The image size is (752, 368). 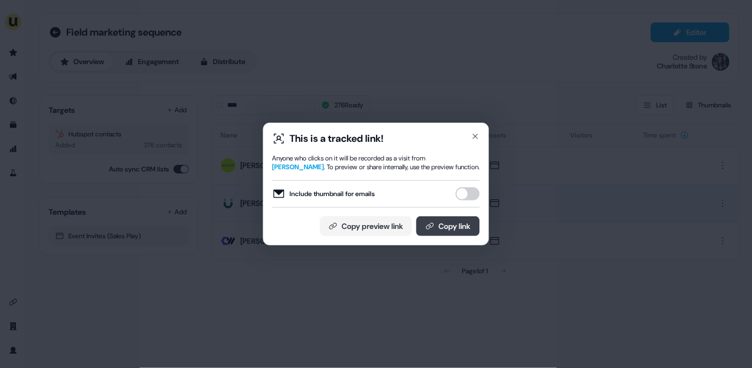 What do you see at coordinates (366, 226) in the screenshot?
I see `button: Copy preview link` at bounding box center [366, 226].